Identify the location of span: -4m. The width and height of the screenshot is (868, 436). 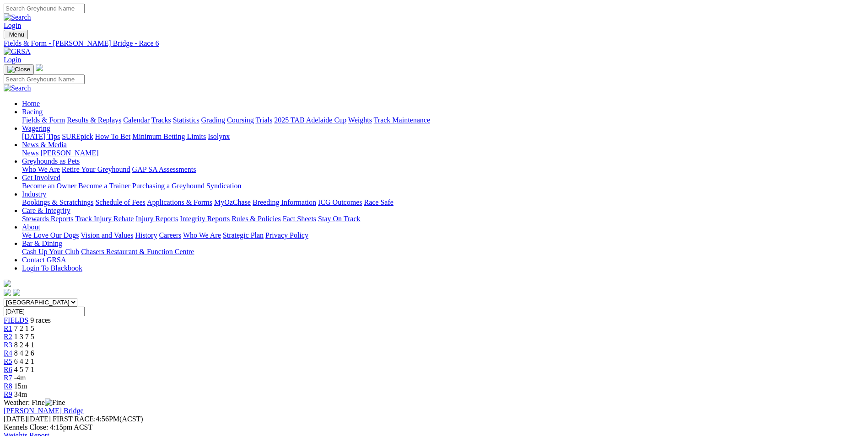
(20, 377).